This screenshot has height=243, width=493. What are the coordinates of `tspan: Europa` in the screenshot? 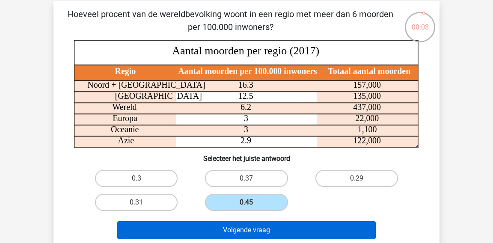 It's located at (125, 118).